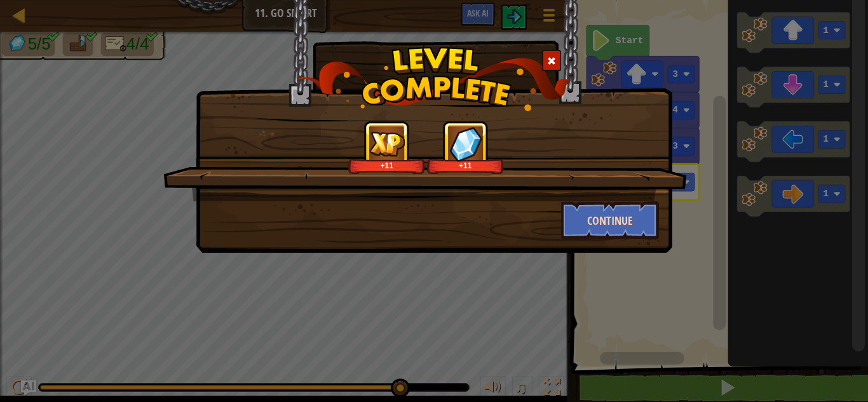  I want to click on img: reward_icon_gems.png, so click(466, 143).